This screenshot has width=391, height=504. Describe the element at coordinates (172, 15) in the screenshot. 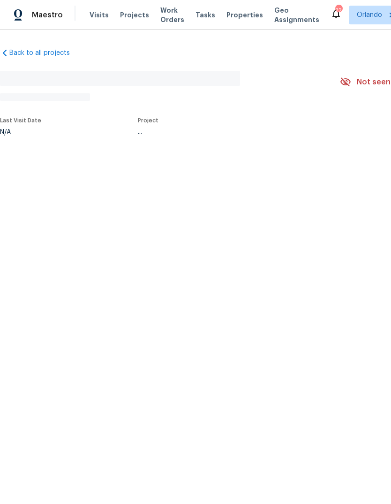

I see `span: Work Orders` at that location.